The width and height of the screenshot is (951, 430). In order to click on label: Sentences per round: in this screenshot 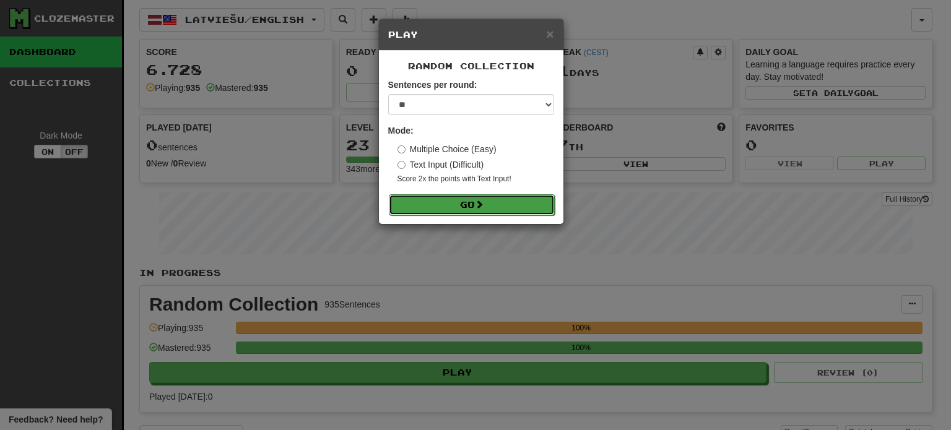, I will do `click(433, 85)`.